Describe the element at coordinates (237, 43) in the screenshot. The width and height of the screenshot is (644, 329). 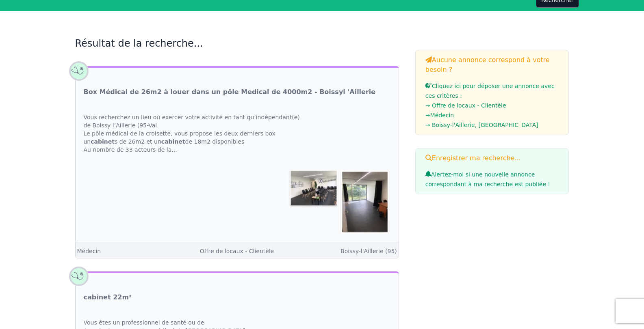
I see `h2: Résultat de la recherche...` at that location.